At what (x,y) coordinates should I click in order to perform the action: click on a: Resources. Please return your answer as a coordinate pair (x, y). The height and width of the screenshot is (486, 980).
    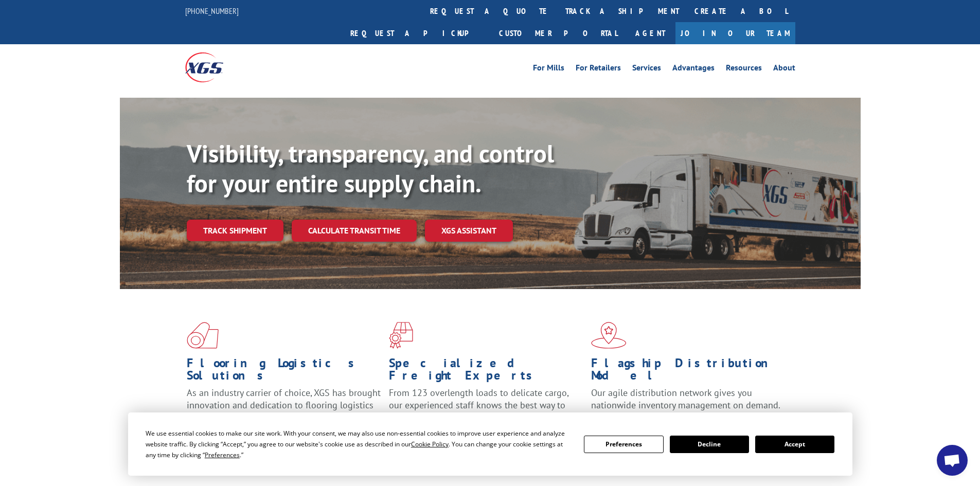
    Looking at the image, I should click on (744, 69).